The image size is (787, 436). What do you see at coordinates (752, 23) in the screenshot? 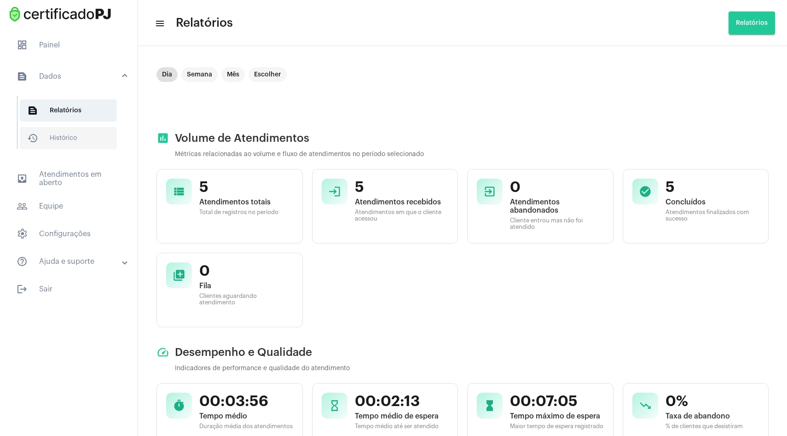
I see `button: Relatórios` at bounding box center [752, 23].